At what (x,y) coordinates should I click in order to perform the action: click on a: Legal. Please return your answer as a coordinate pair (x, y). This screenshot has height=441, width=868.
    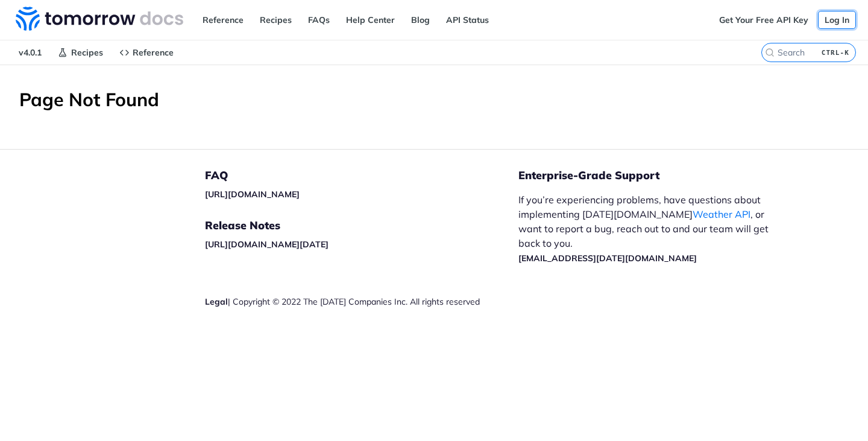
    Looking at the image, I should click on (217, 301).